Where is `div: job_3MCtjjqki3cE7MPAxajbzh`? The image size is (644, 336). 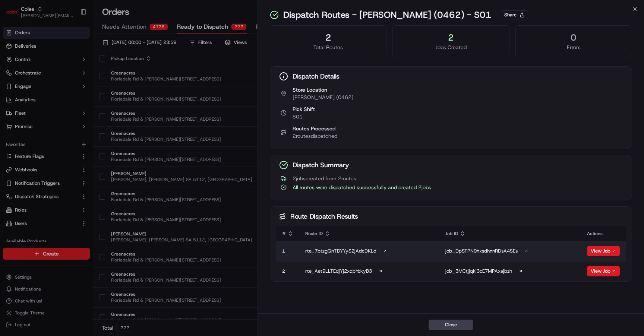
div: job_3MCtjjqki3cE7MPAxajbzh is located at coordinates (510, 271).